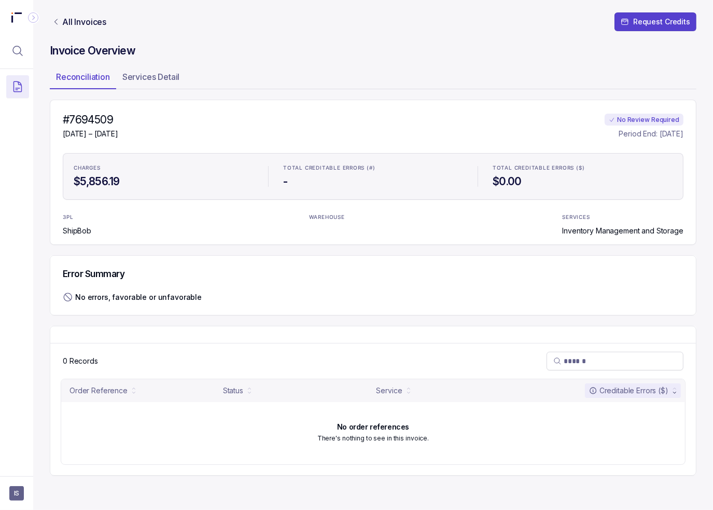 This screenshot has width=713, height=510. I want to click on button: Request Credits, so click(656, 22).